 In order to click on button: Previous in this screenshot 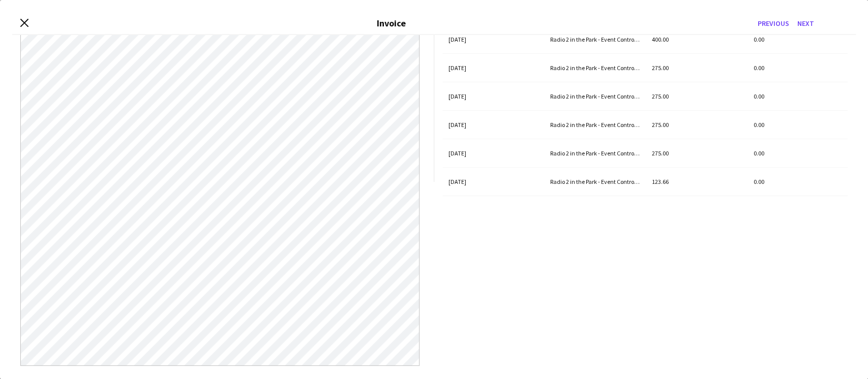, I will do `click(773, 23)`.